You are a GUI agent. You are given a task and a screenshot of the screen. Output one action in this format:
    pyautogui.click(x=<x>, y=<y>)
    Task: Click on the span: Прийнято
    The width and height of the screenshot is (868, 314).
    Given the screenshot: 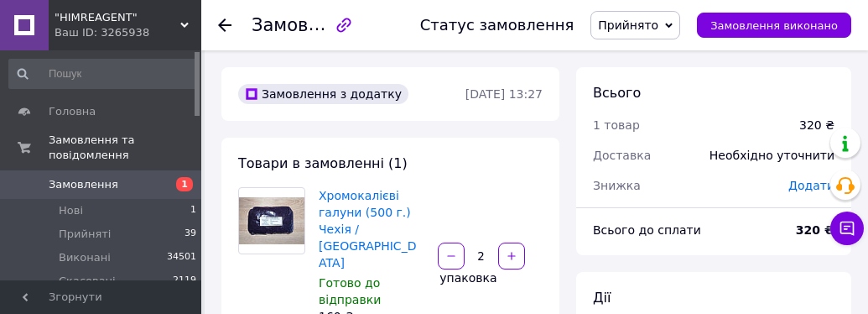 What is the action you would take?
    pyautogui.click(x=628, y=25)
    